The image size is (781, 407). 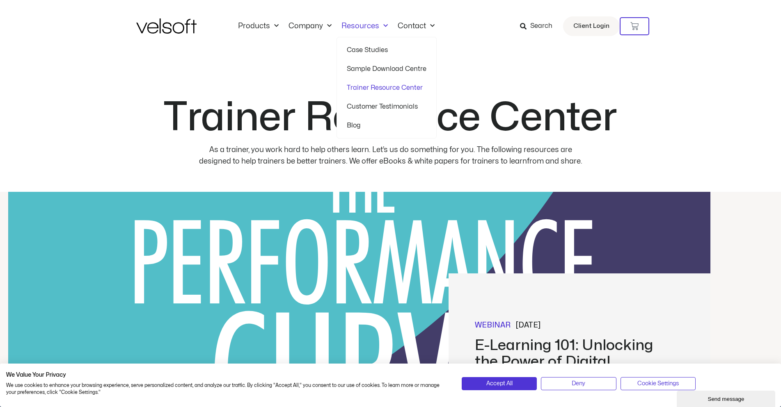 I want to click on h2: We Value Your Privacy, so click(x=228, y=375).